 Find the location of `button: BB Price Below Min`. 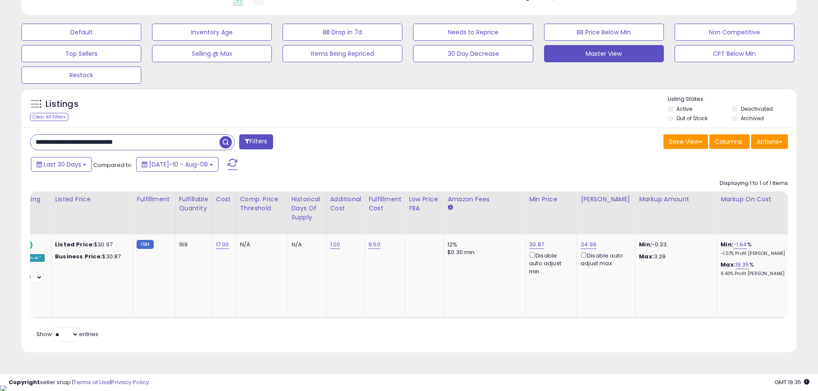

button: BB Price Below Min is located at coordinates (604, 32).